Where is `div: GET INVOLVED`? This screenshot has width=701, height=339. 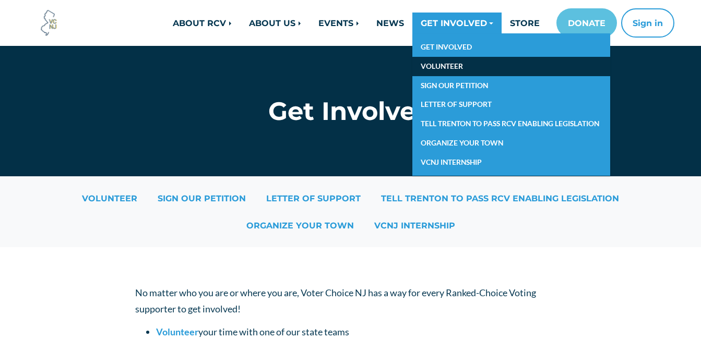 div: GET INVOLVED is located at coordinates (511, 104).